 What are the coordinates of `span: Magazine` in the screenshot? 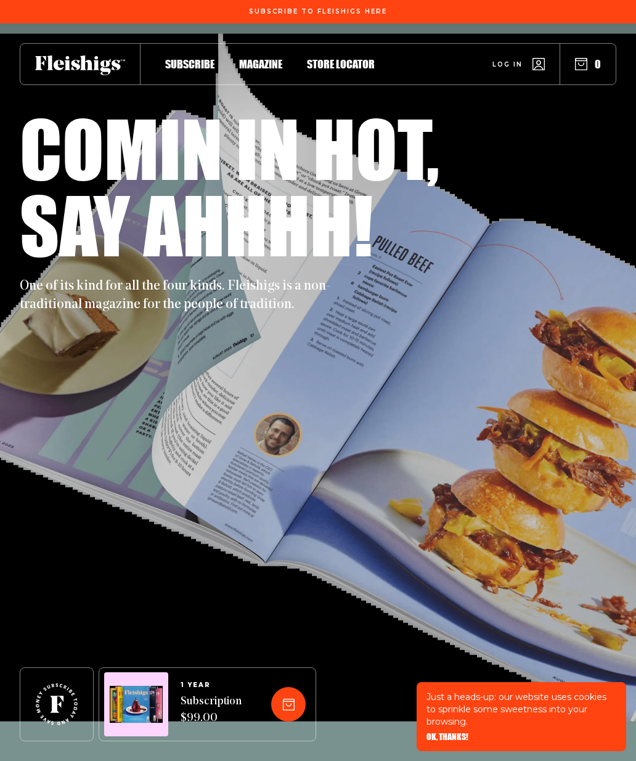 It's located at (261, 64).